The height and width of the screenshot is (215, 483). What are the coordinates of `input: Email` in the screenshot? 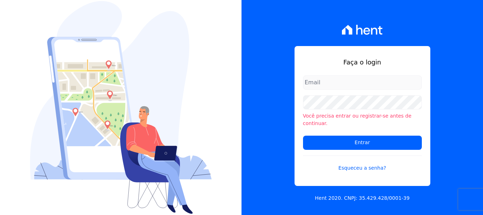 It's located at (363, 82).